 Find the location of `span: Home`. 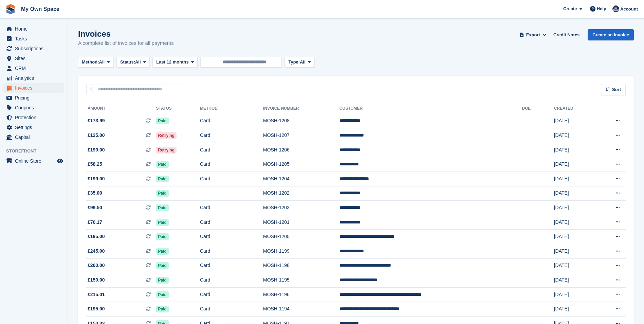

span: Home is located at coordinates (35, 29).